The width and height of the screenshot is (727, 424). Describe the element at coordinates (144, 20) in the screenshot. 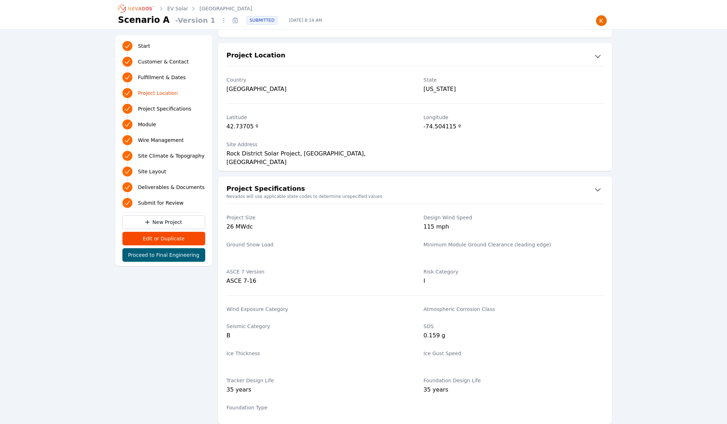

I see `h1: Scenario A` at that location.